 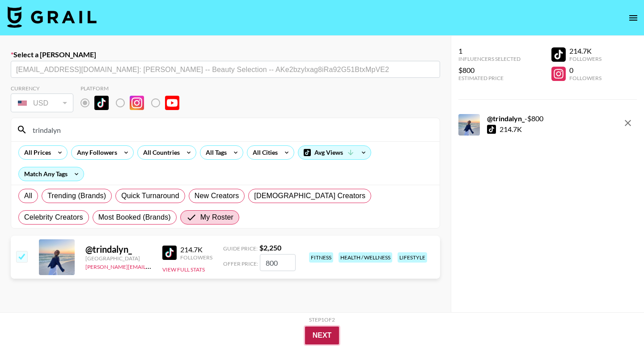 What do you see at coordinates (506, 118) in the screenshot?
I see `strong: @ trindalyn_` at bounding box center [506, 118].